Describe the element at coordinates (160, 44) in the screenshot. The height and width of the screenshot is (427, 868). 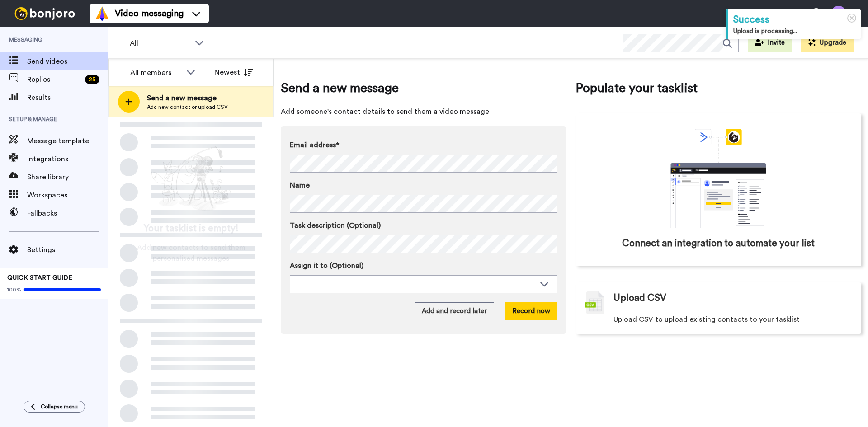
I see `span: All` at that location.